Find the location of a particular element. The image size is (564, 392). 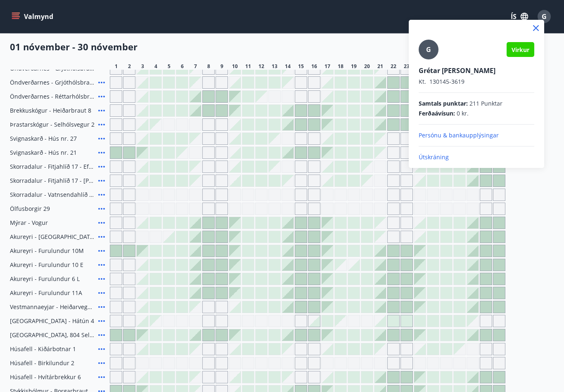

span: 211 Punktar is located at coordinates (486, 104).